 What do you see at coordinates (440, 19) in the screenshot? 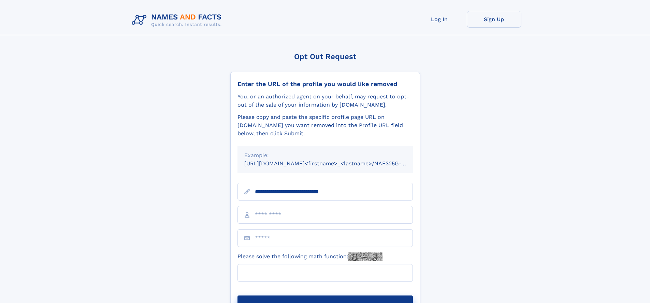
I see `a: Log In` at bounding box center [440, 19].